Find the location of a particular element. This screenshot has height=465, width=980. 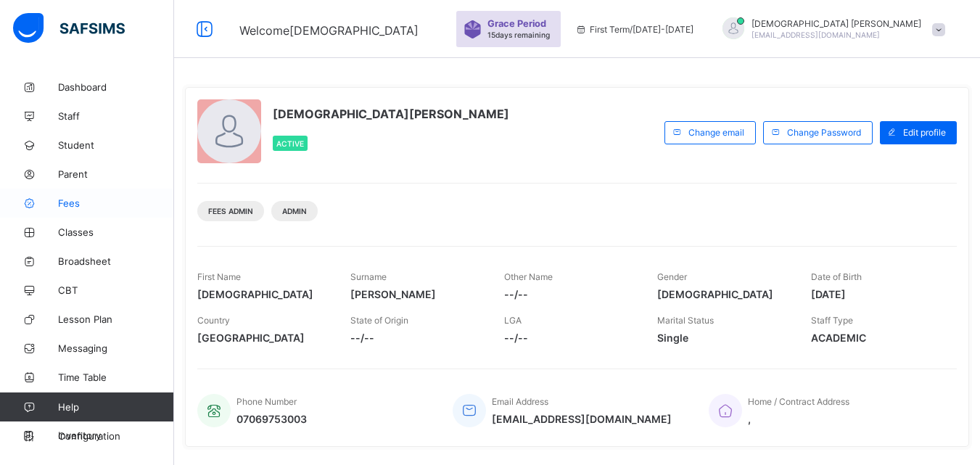

div: ChristianaMomoh is located at coordinates (830, 29).